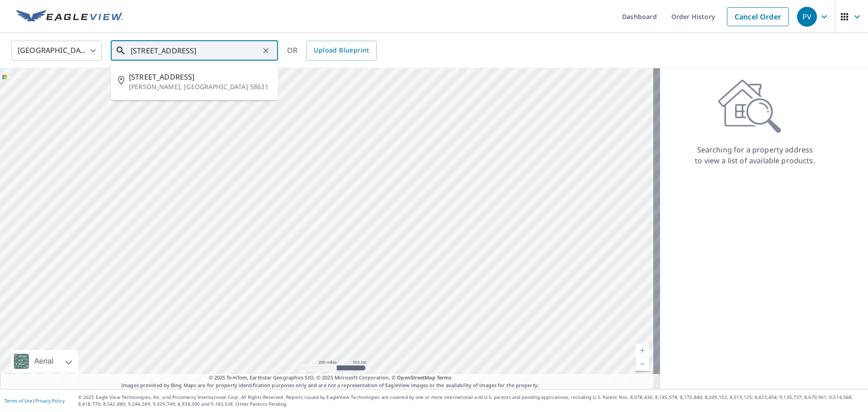 The width and height of the screenshot is (868, 412). I want to click on a: Current Level 5, Zoom Out, so click(643, 364).